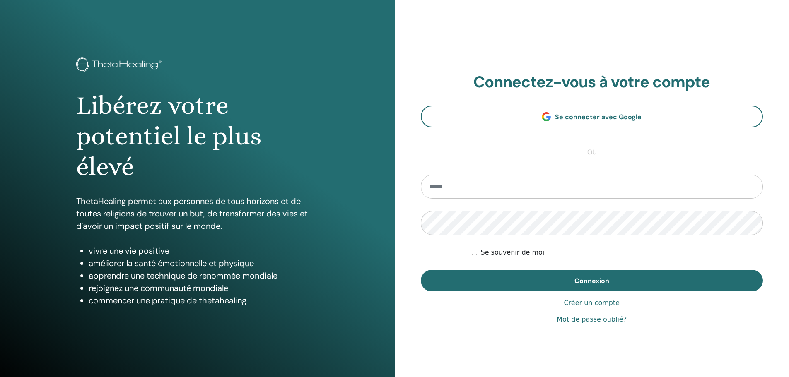 The image size is (789, 377). I want to click on div: Keep me authenticated indefinitely or until I manually logout, so click(617, 253).